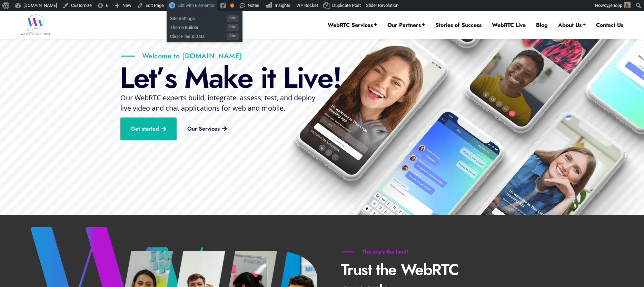 The height and width of the screenshot is (287, 644). What do you see at coordinates (311, 78) in the screenshot?
I see `div: v` at bounding box center [311, 78].